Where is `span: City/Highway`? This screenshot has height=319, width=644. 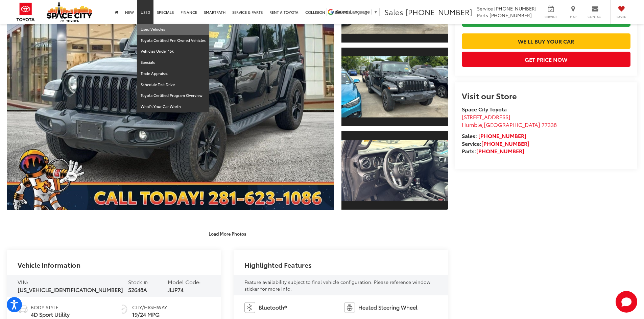 span: City/Highway is located at coordinates (150, 308).